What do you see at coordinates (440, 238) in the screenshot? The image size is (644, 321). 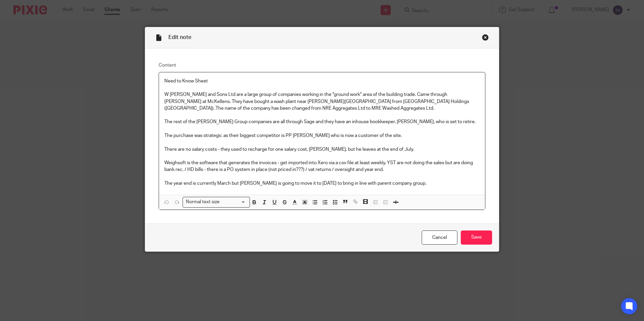 I see `a: Cancel` at bounding box center [440, 238].